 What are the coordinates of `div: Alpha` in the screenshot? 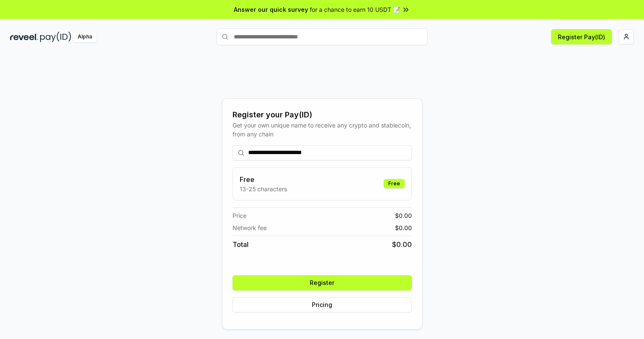 It's located at (85, 37).